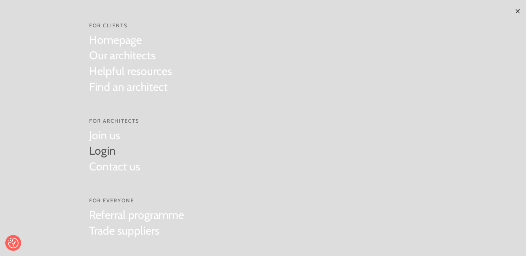  What do you see at coordinates (130, 87) in the screenshot?
I see `a: Find an architect` at bounding box center [130, 87].